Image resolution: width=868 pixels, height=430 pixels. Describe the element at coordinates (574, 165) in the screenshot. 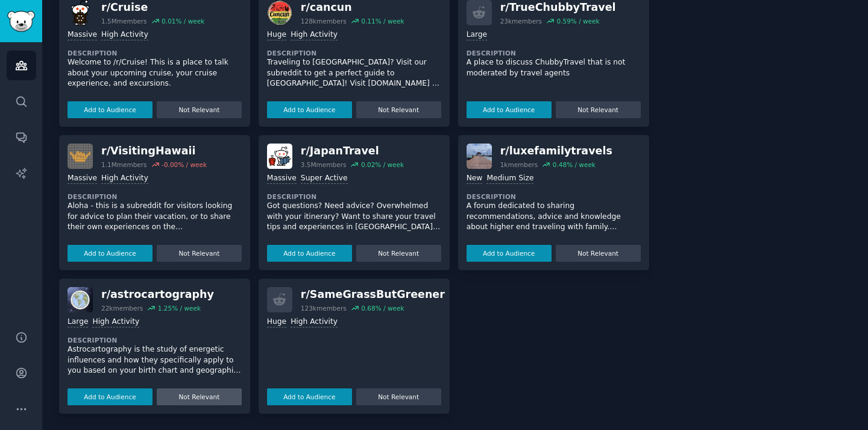

I see `div: 0.48 % / week` at that location.